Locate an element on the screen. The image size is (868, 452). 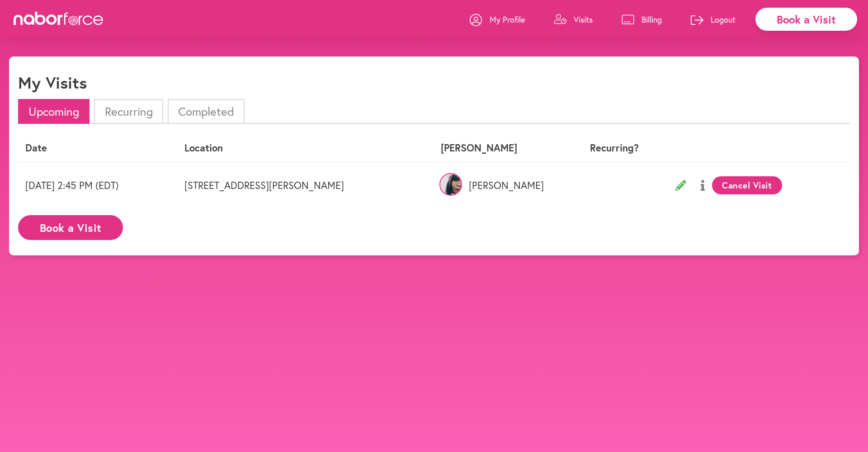
th: Recurring? is located at coordinates (615, 148).